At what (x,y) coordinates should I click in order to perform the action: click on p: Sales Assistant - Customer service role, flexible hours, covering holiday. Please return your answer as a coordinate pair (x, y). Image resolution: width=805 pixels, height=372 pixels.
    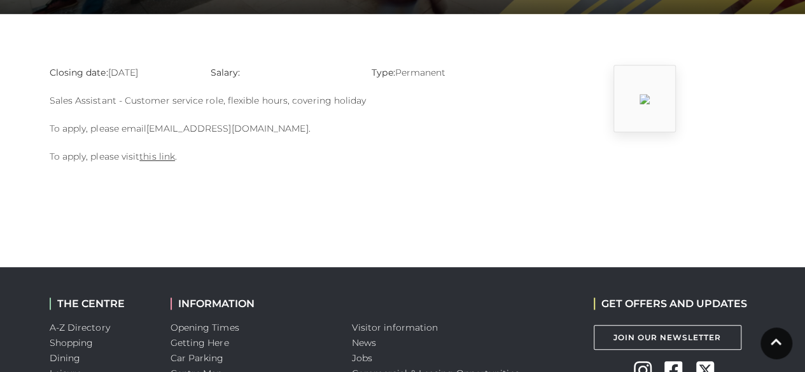
    Looking at the image, I should click on (282, 100).